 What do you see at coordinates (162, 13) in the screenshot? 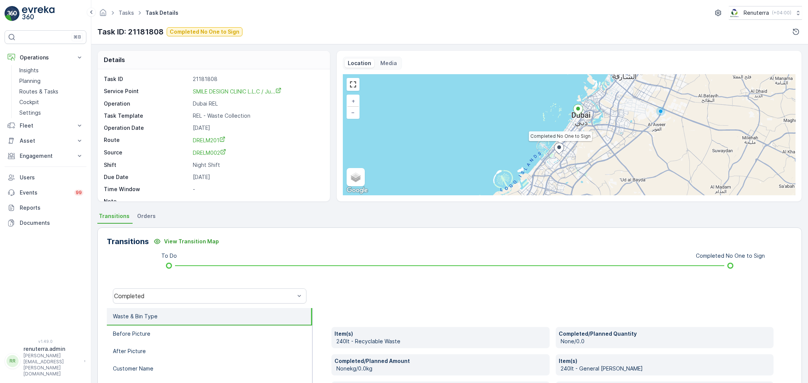
I see `span: Task Details` at bounding box center [162, 13].